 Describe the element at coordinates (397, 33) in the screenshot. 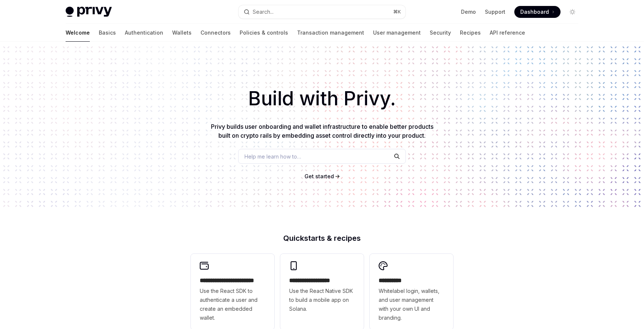

I see `a: User management` at that location.